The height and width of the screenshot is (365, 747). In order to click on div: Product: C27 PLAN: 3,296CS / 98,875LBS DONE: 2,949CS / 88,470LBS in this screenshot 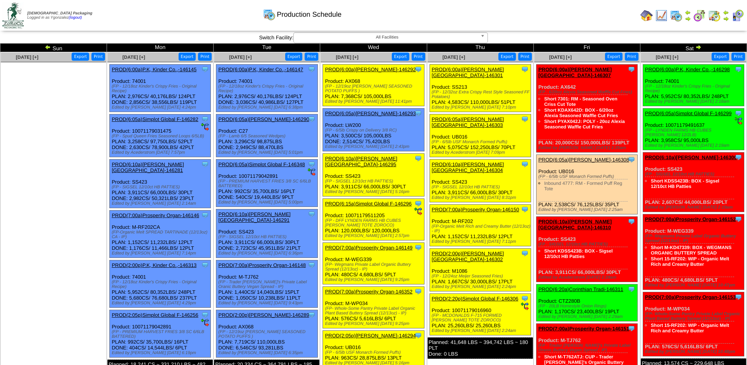, I will do `click(267, 136)`.